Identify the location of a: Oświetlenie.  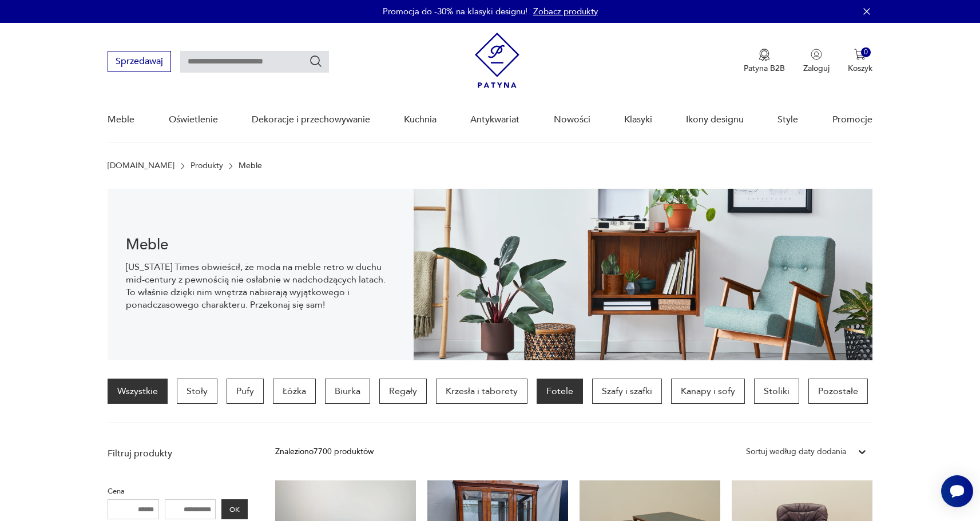
(194, 120).